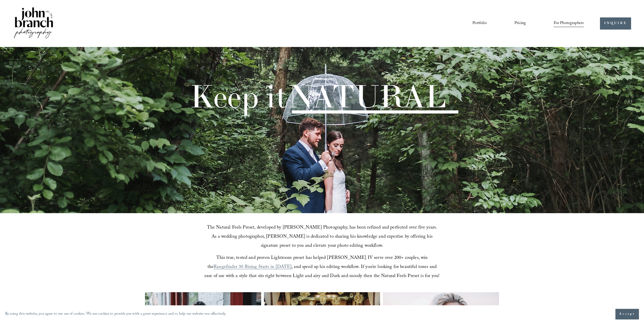 The height and width of the screenshot is (323, 644). Describe the element at coordinates (480, 23) in the screenshot. I see `a: Portfolio` at that location.